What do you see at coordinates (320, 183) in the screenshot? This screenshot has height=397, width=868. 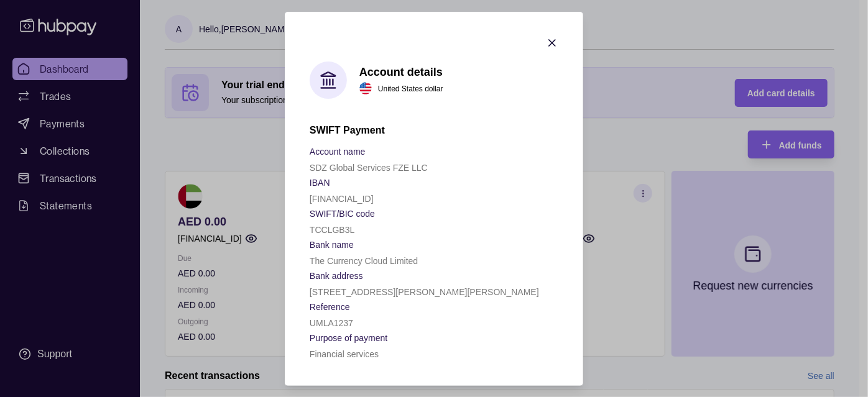 I see `p: IBAN` at bounding box center [320, 183].